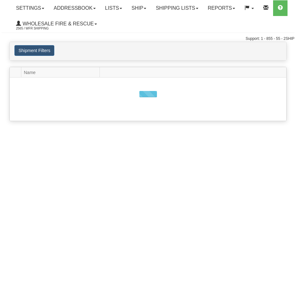 This screenshot has width=296, height=288. Describe the element at coordinates (148, 39) in the screenshot. I see `div: Support: 1 - 855 - 55 - 2SHIP` at that location.